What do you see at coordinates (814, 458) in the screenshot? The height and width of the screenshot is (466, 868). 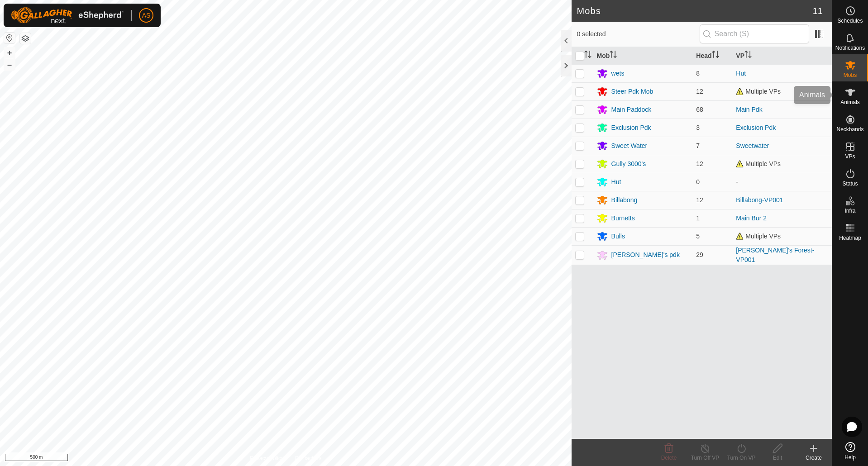 I see `div: Create` at bounding box center [814, 458].